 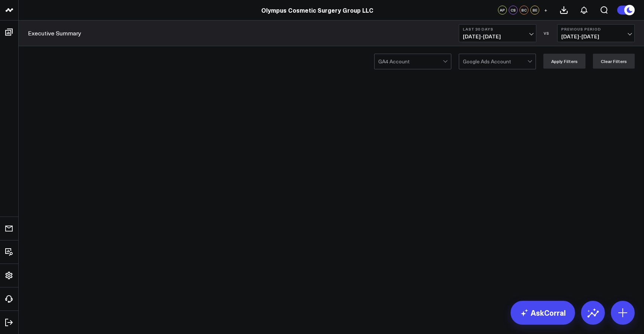 I want to click on a: Olympus Cosmetic Surgery Group LLC, so click(x=317, y=10).